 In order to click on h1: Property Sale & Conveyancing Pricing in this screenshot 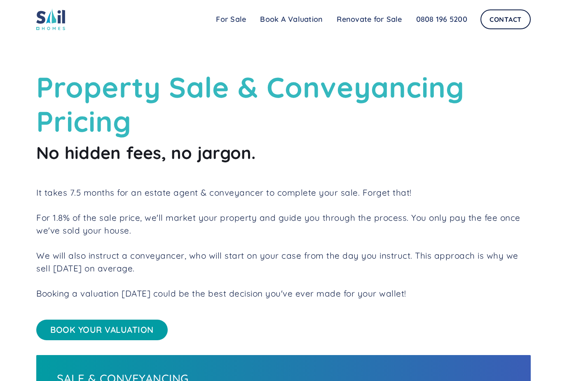, I will do `click(283, 104)`.